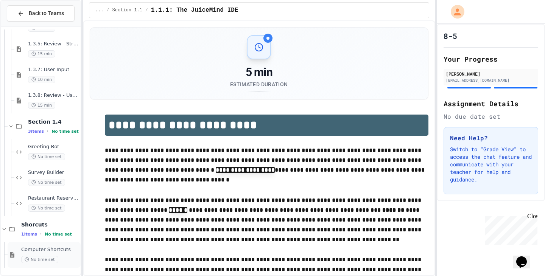 This screenshot has width=545, height=276. I want to click on div: Chat with us now!Close, so click(28, 25).